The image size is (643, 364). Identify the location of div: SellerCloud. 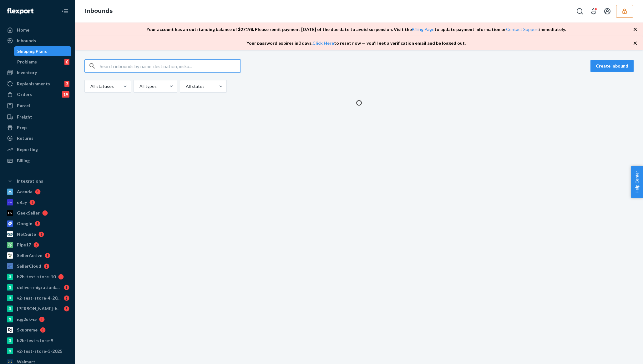
(29, 266).